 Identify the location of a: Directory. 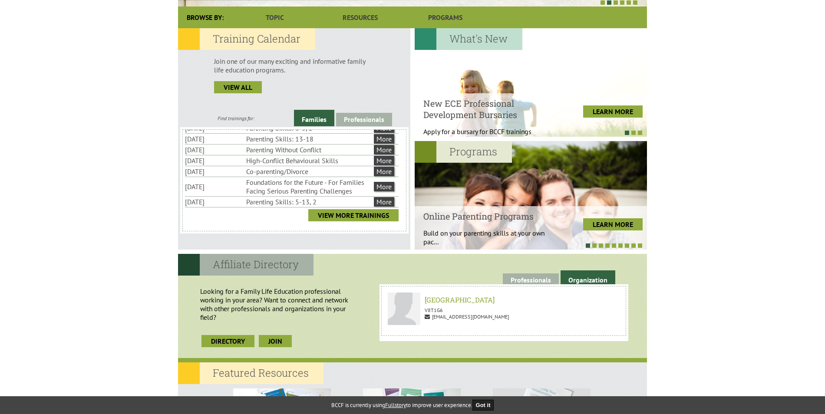
(228, 341).